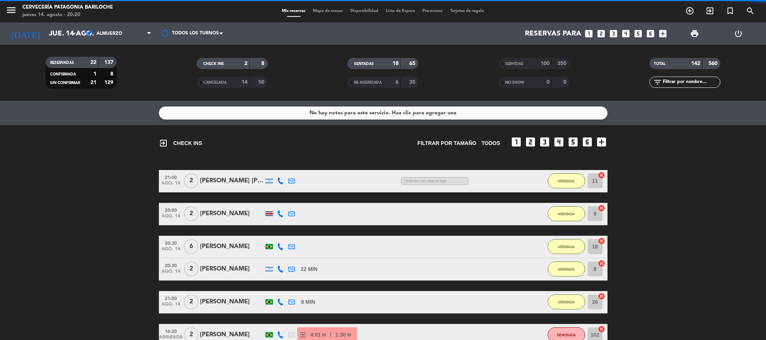 The height and width of the screenshot is (340, 766). I want to click on div: LOG OUT, so click(739, 34).